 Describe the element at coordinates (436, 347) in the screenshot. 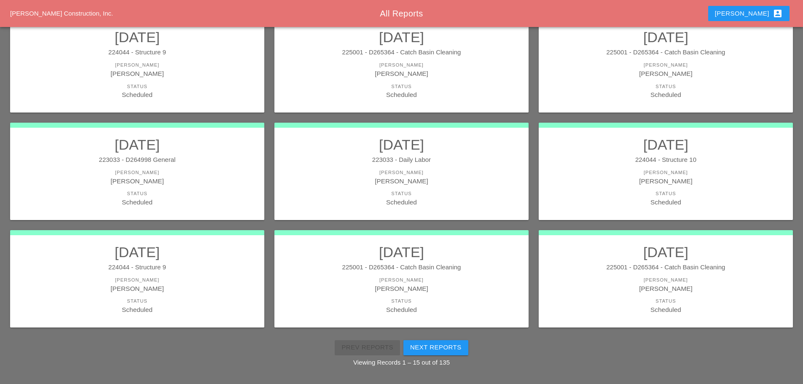

I see `div: Next Reports` at that location.